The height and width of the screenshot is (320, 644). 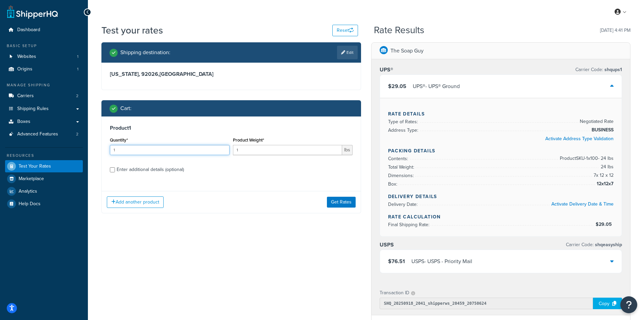 What do you see at coordinates (44, 179) in the screenshot?
I see `li: Marketplace` at bounding box center [44, 179].